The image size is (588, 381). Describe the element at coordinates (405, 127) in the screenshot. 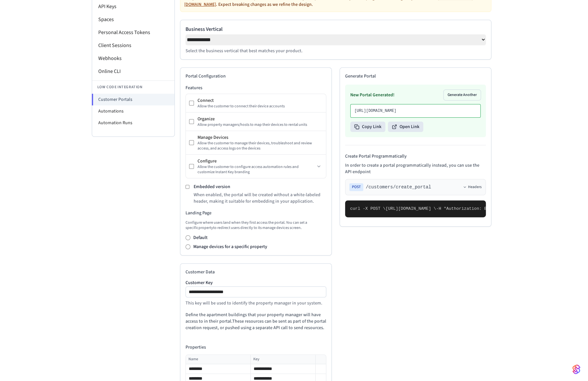

I see `button: Open Link` at that location.